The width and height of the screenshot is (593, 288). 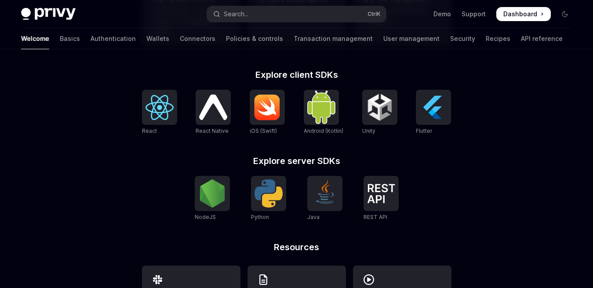 What do you see at coordinates (48, 14) in the screenshot?
I see `img: dark logo` at bounding box center [48, 14].